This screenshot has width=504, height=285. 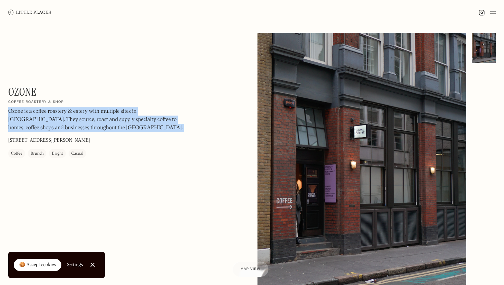 I want to click on div: Brunch, so click(x=37, y=154).